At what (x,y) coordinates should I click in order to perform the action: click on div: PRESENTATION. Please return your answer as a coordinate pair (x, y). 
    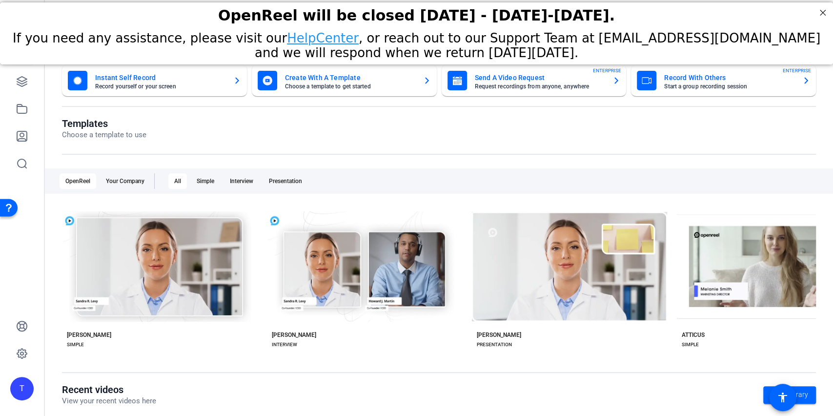
    Looking at the image, I should click on (494, 345).